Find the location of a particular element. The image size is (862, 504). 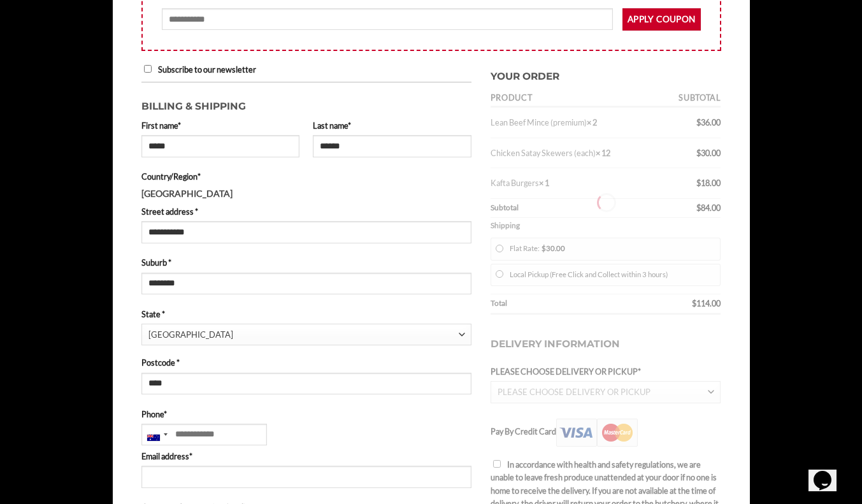

label: State is located at coordinates (306, 314).